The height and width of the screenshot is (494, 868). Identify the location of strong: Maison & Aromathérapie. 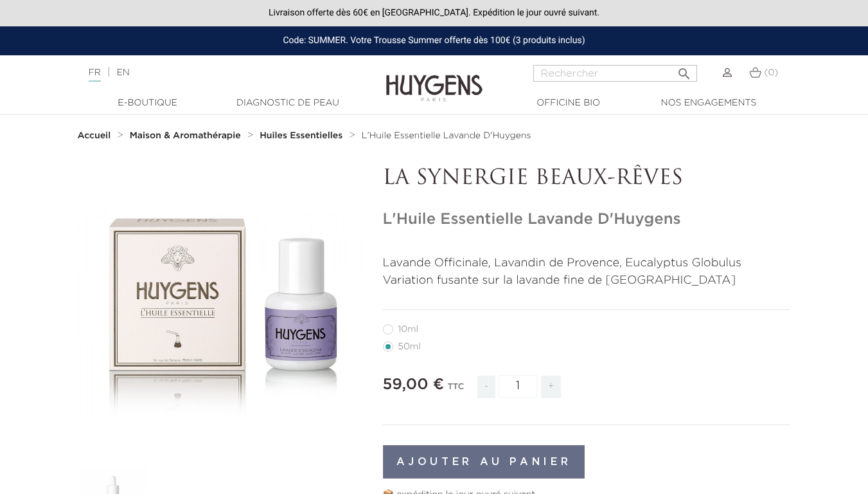
(185, 135).